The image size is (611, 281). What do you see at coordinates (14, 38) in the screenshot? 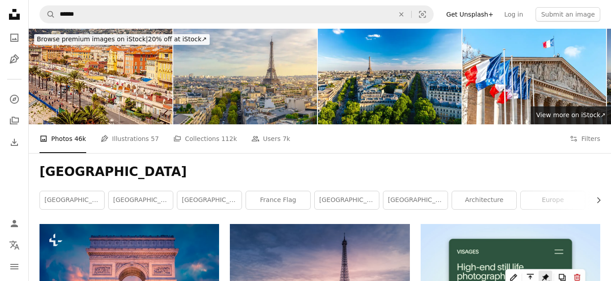
I see `a: Photos` at bounding box center [14, 38].